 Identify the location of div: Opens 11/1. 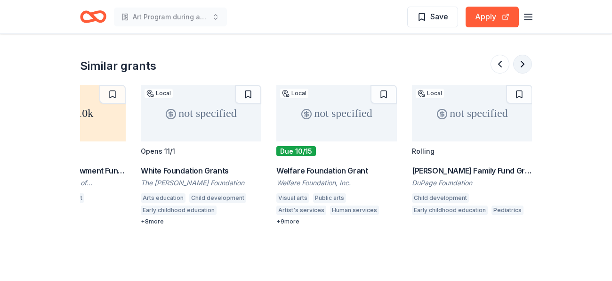
(158, 151).